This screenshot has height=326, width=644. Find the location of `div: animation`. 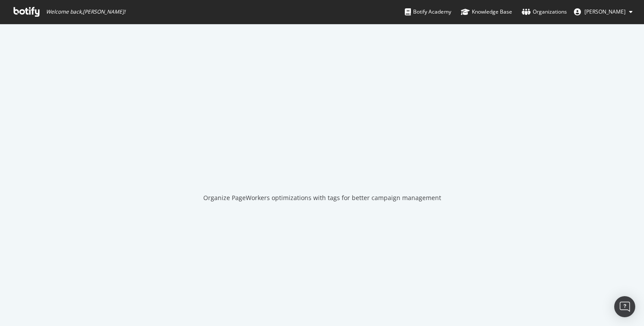

div: animation is located at coordinates (322, 163).